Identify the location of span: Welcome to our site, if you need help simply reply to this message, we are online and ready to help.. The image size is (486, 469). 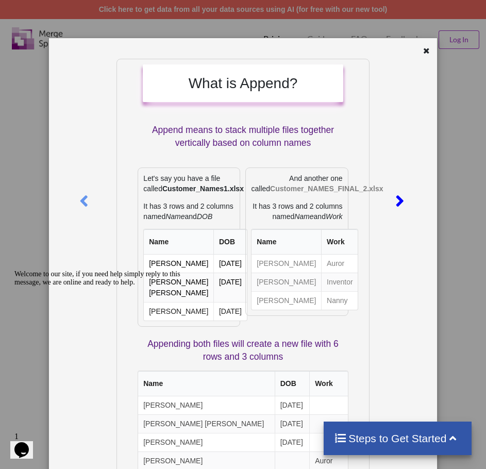
(87, 12).